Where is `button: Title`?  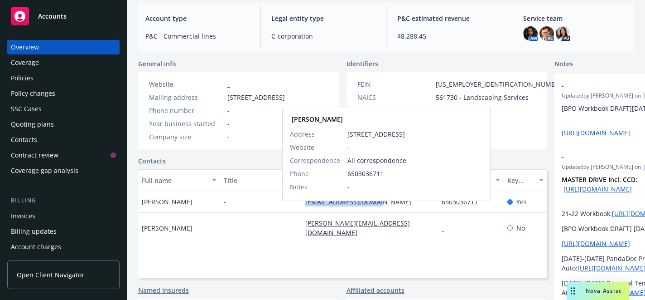 button: Title is located at coordinates (261, 180).